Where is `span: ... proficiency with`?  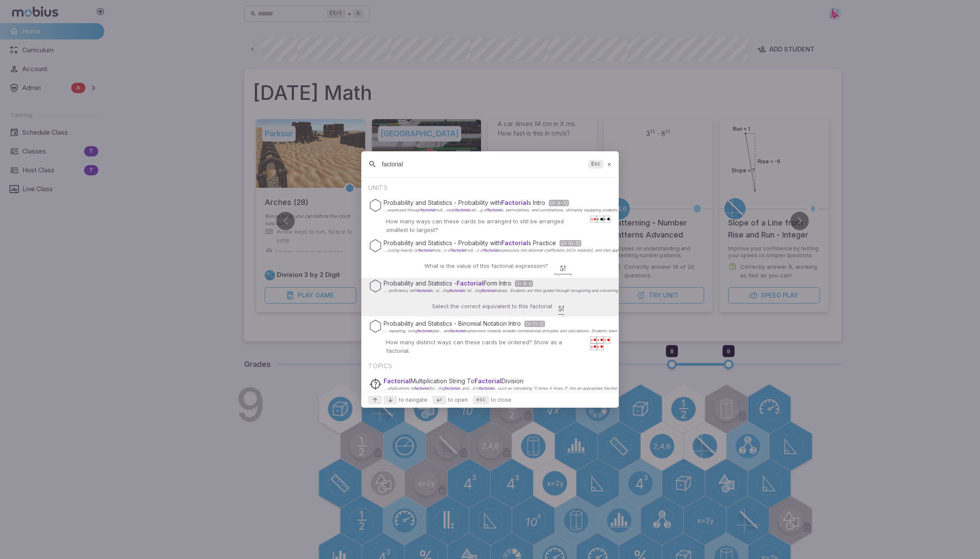
span: ... proficiency with is located at coordinates (408, 290).